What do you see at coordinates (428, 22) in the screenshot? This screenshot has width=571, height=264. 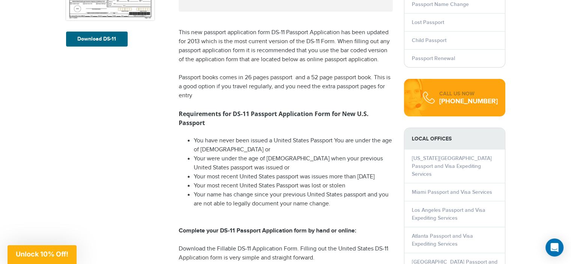 I see `a: Lost Passport` at bounding box center [428, 22].